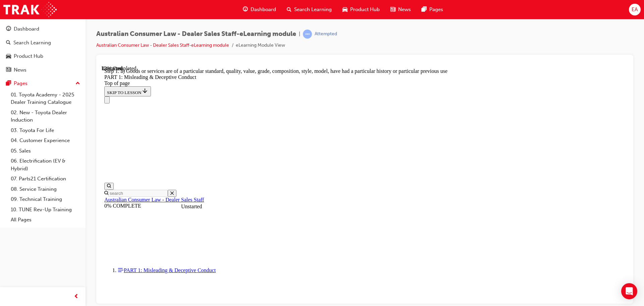  Describe the element at coordinates (43, 83) in the screenshot. I see `button: Pages` at that location.